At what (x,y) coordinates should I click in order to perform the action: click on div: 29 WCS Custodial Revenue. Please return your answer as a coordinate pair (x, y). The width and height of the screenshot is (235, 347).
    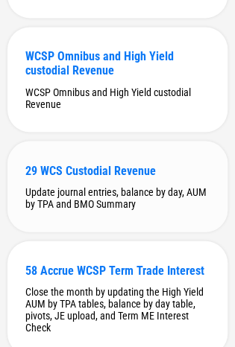
    Looking at the image, I should click on (117, 170).